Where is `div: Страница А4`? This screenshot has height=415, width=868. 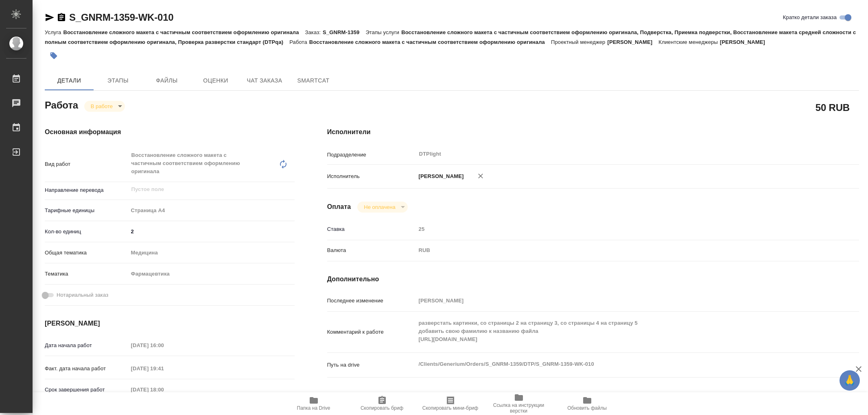 div: Страница А4 is located at coordinates (211, 211).